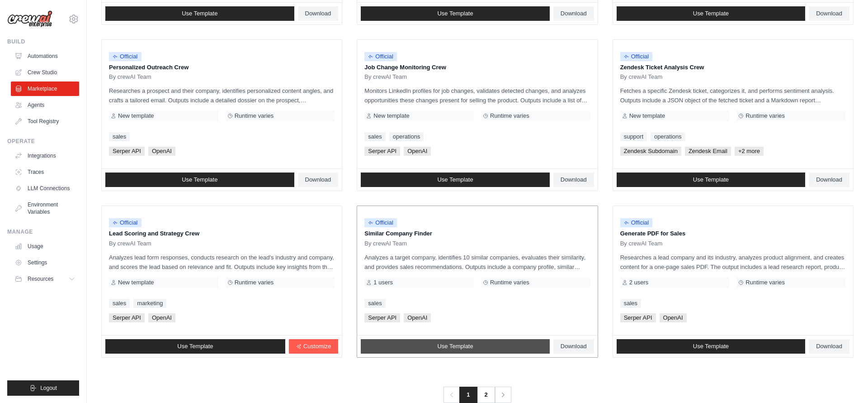 The width and height of the screenshot is (868, 403). Describe the element at coordinates (477, 262) in the screenshot. I see `p: Analyzes a target company, identifies 10 similar companies, evaluates their similarity, and provi...` at that location.